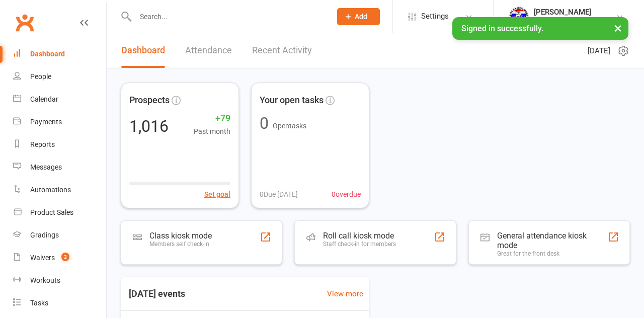 The image size is (644, 318). I want to click on div: Waivers, so click(42, 257).